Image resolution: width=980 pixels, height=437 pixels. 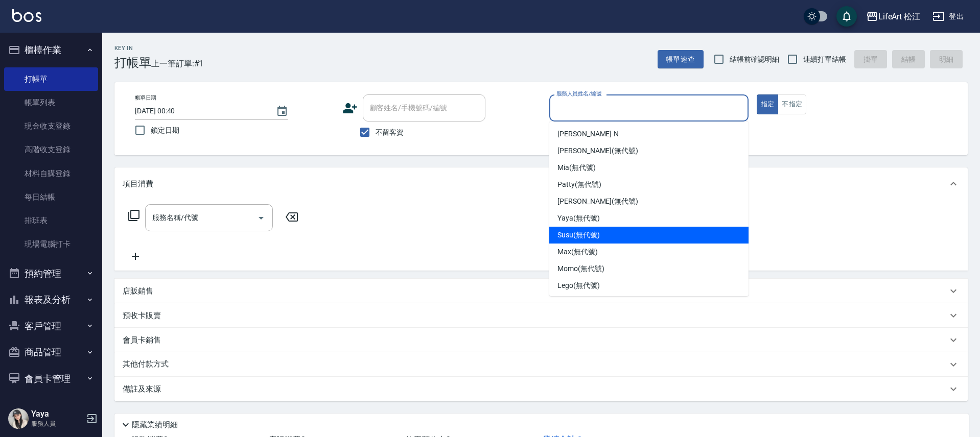 What do you see at coordinates (755, 59) in the screenshot?
I see `span: 結帳前確認明細` at bounding box center [755, 59].